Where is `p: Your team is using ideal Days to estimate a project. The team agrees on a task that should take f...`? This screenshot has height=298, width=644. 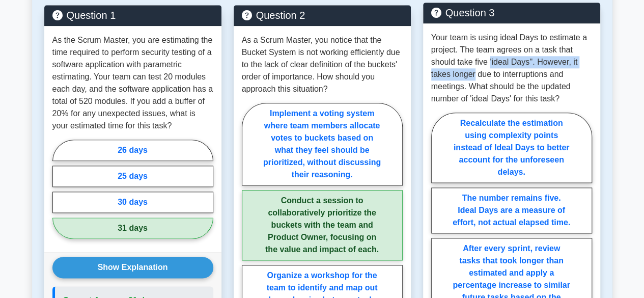 p: Your team is using ideal Days to estimate a project. The team agrees on a task that should take f... is located at coordinates (512, 68).